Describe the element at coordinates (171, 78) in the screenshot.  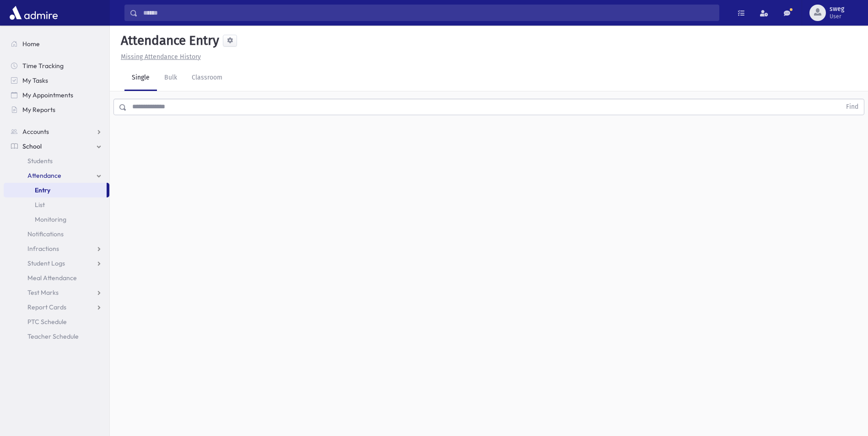
I see `a: Bulk` at that location.